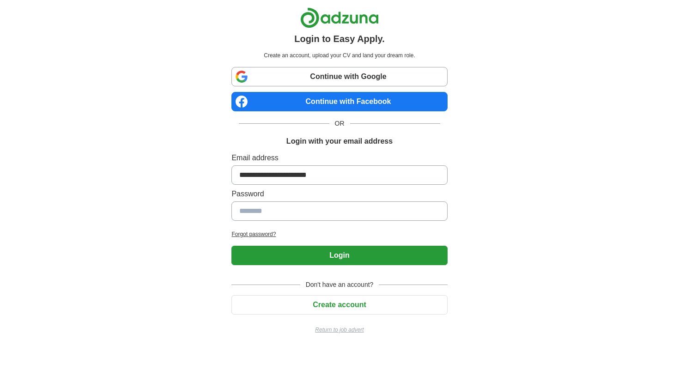 This screenshot has width=679, height=388. I want to click on span: OR, so click(339, 123).